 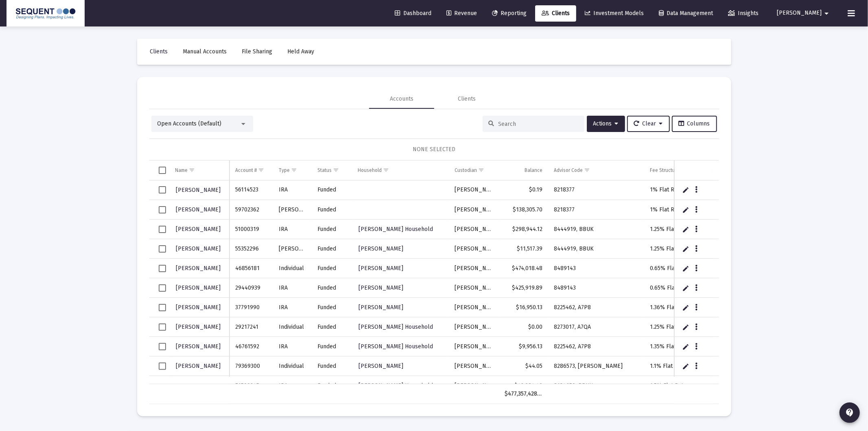 I want to click on td: Column Household, so click(x=400, y=170).